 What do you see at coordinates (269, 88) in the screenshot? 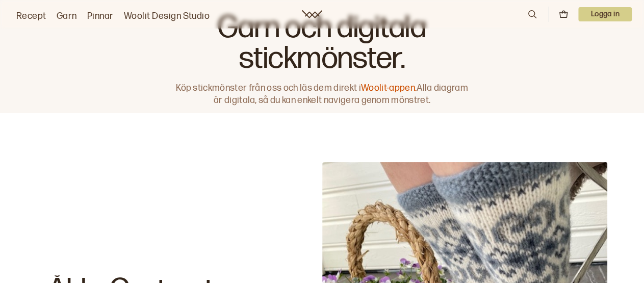
I see `font: Köp stickmönster från oss och läs dem direkt i` at bounding box center [269, 88].